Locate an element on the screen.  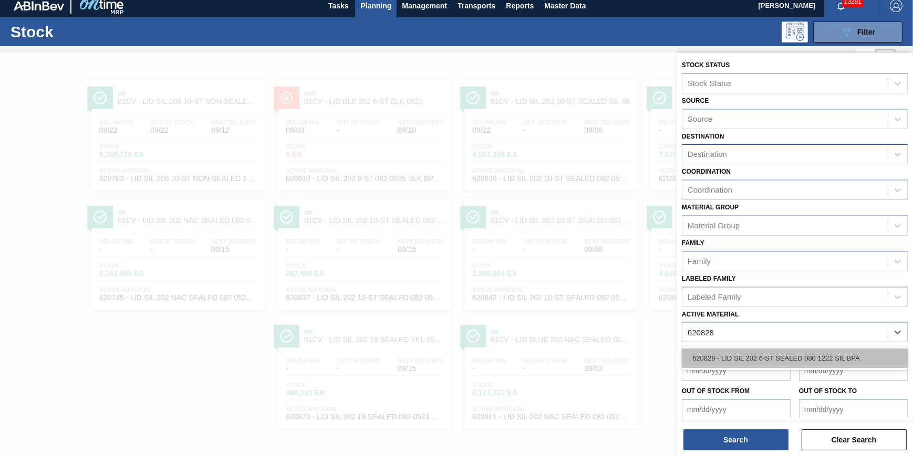
img: TNhmsLtSVTkK8tSr43FrP2fwEKptu5GPRR3wAAAABJRU5ErkJggg== is located at coordinates (39, 6).